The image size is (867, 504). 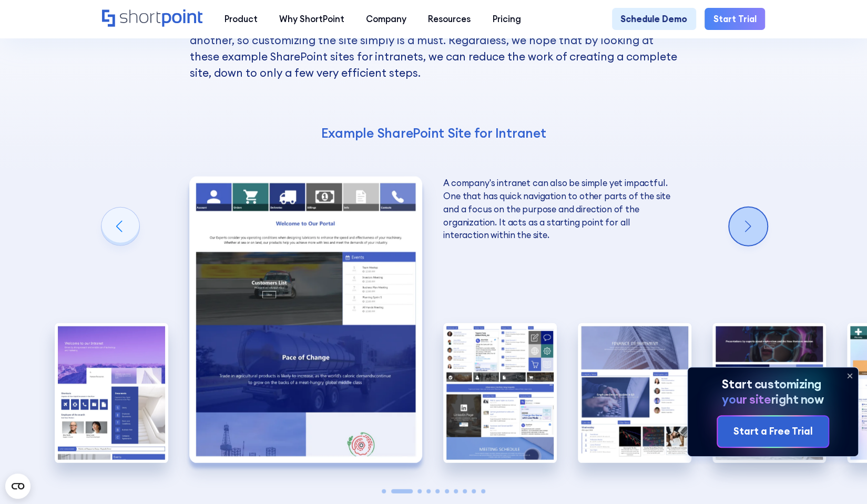 I want to click on img: Intranet Page Example Social, so click(x=500, y=393).